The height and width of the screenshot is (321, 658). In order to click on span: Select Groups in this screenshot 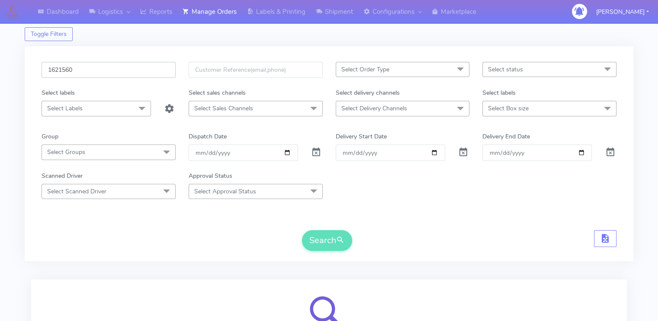, I will do `click(66, 152)`.